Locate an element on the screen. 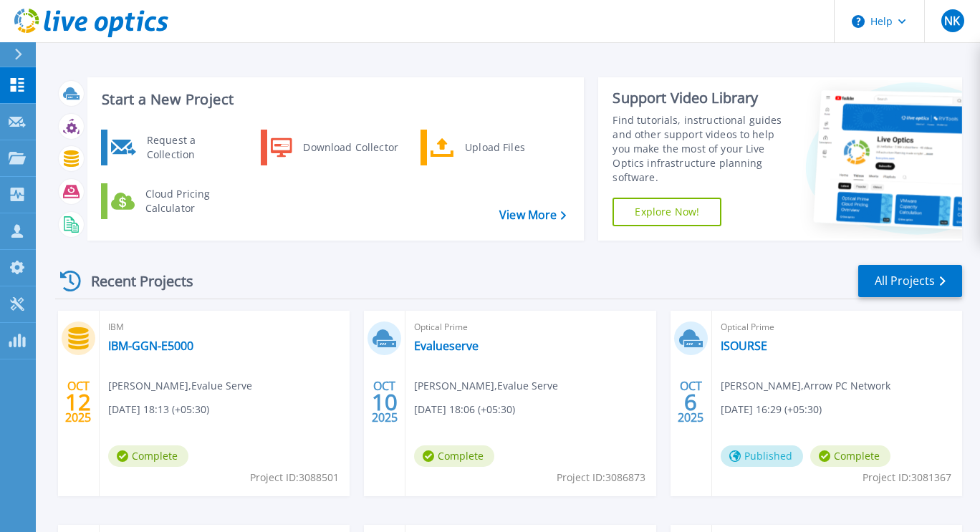 The height and width of the screenshot is (532, 980). span: Project ID: 3086873 is located at coordinates (601, 477).